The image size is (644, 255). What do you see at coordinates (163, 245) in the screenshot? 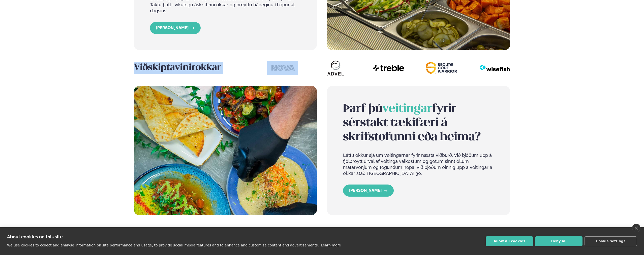
I see `p: We use cookies to collect and analyse information on site performance and usage, to provide socia...` at bounding box center [163, 245].